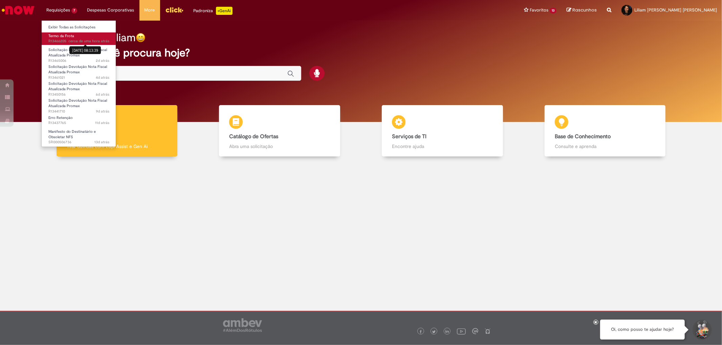 The width and height of the screenshot is (722, 345). Describe the element at coordinates (487, 332) in the screenshot. I see `img: logo_footer_naosei.png` at that location.